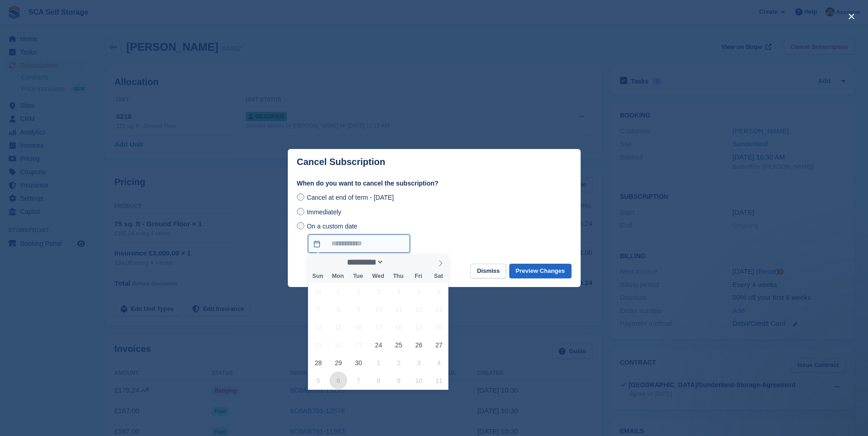 Image resolution: width=868 pixels, height=436 pixels. I want to click on span: September 11, 2025, so click(399, 309).